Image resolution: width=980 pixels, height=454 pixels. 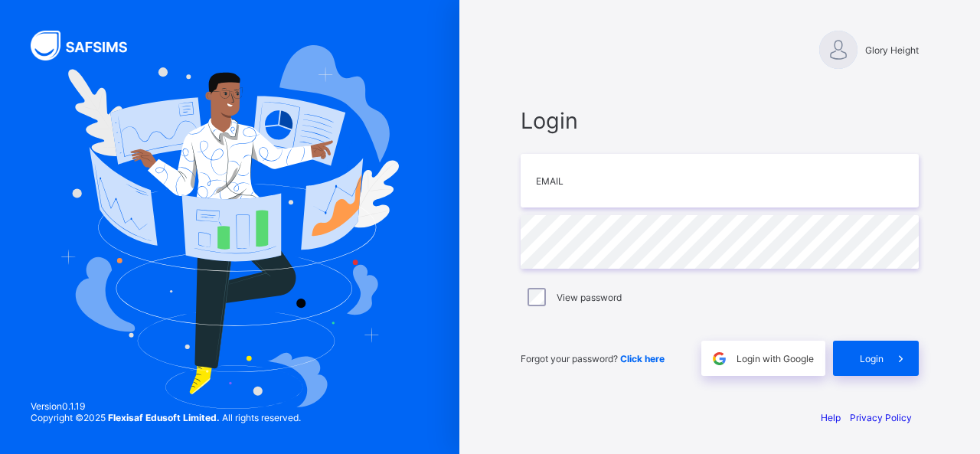 What do you see at coordinates (593, 358) in the screenshot?
I see `span: Forgot your password?` at bounding box center [593, 358].